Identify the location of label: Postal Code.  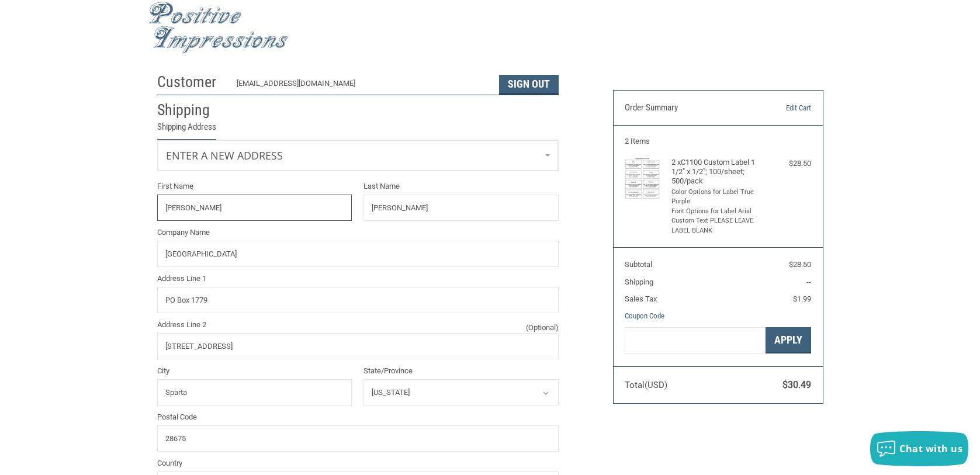
(358, 417).